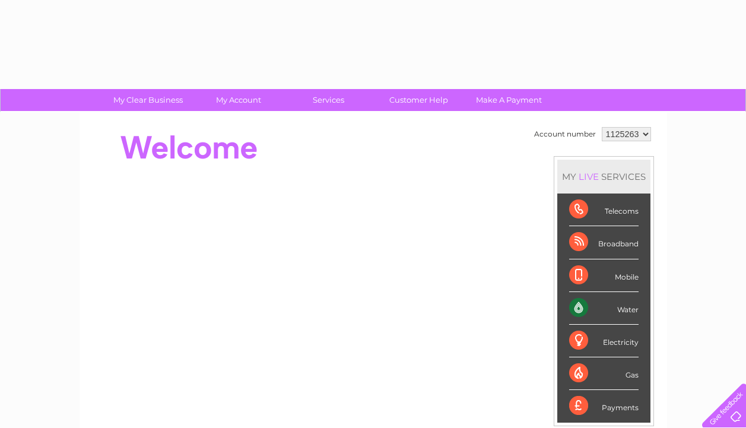  What do you see at coordinates (603, 209) in the screenshot?
I see `div: Telecoms` at bounding box center [603, 209].